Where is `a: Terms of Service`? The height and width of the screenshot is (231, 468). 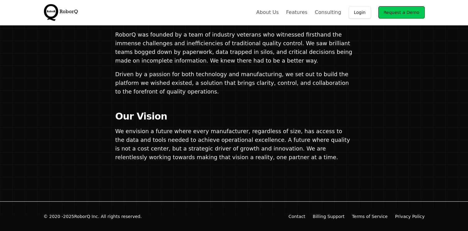 a: Terms of Service is located at coordinates (370, 216).